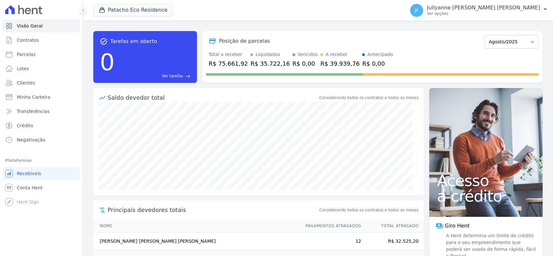  What do you see at coordinates (41, 174) in the screenshot?
I see `a: Recebíveis` at bounding box center [41, 174].